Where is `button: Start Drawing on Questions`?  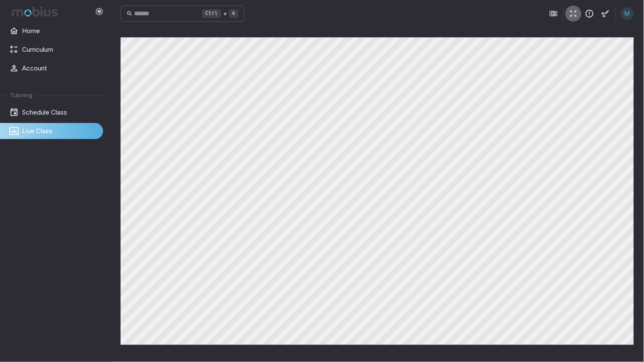 button: Start Drawing on Questions is located at coordinates (606, 14).